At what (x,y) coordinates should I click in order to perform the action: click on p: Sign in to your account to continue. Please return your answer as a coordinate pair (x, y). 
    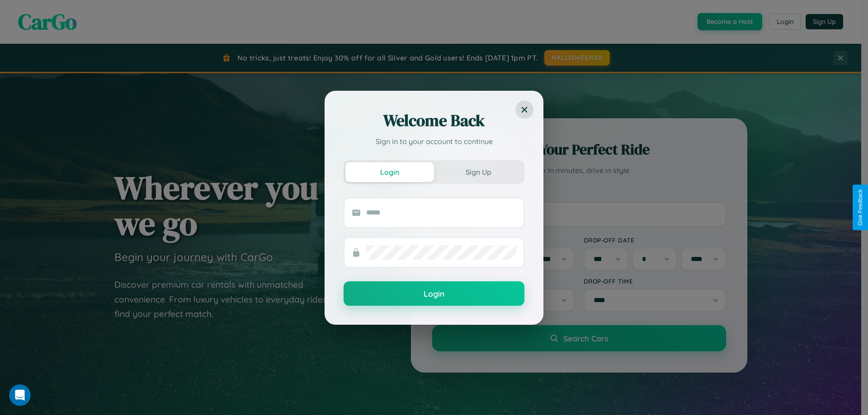
    Looking at the image, I should click on (434, 141).